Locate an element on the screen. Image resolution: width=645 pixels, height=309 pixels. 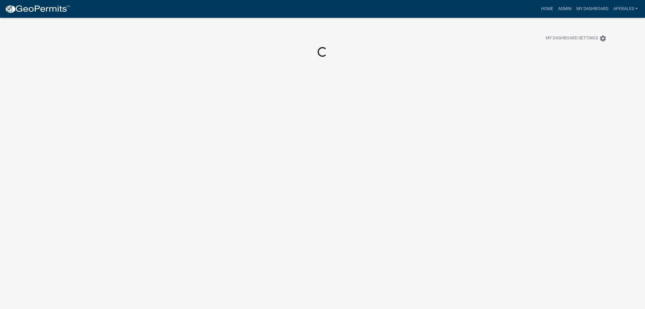
a: Home is located at coordinates (547, 9).